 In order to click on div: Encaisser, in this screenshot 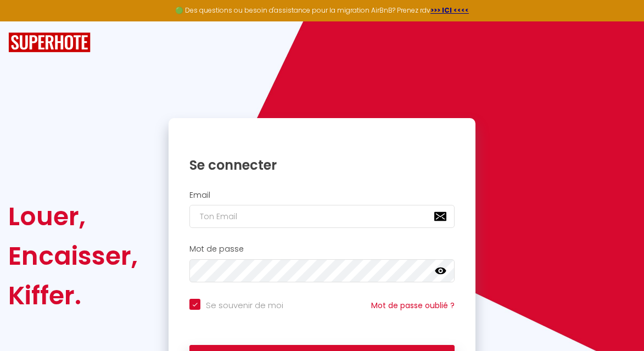, I will do `click(73, 256)`.